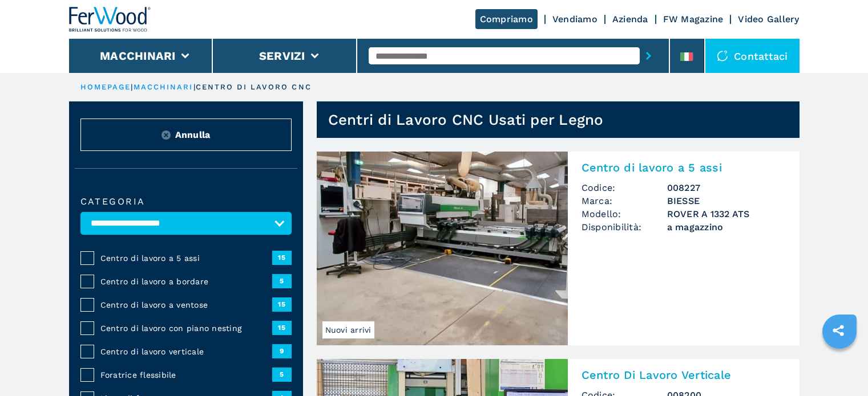  Describe the element at coordinates (282, 56) in the screenshot. I see `button: Servizi` at that location.